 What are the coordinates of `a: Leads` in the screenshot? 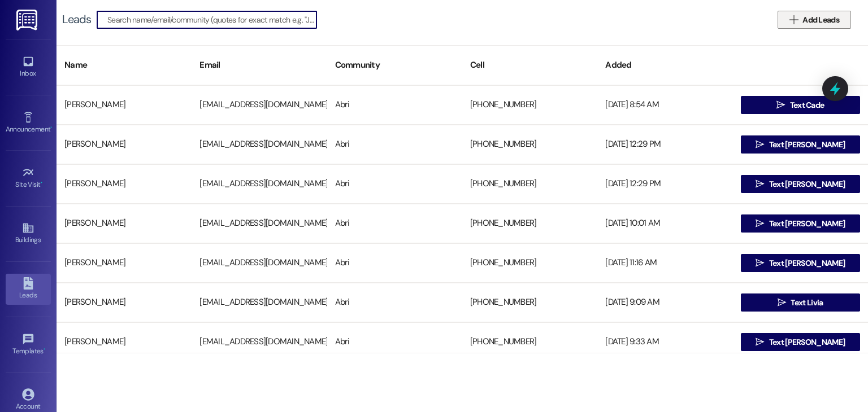 It's located at (28, 289).